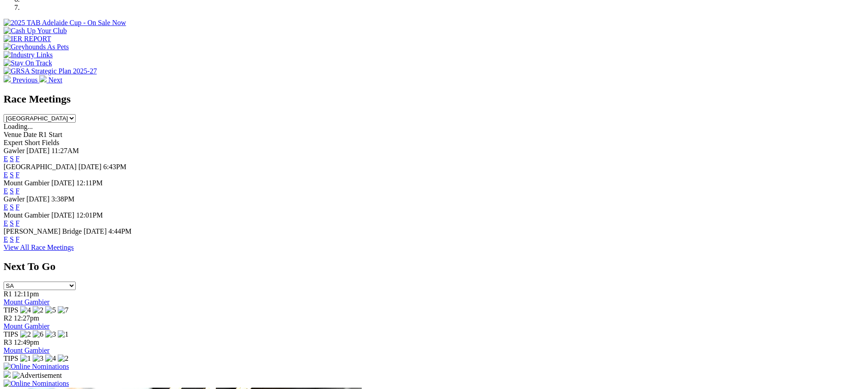  Describe the element at coordinates (55, 80) in the screenshot. I see `span: Next` at that location.